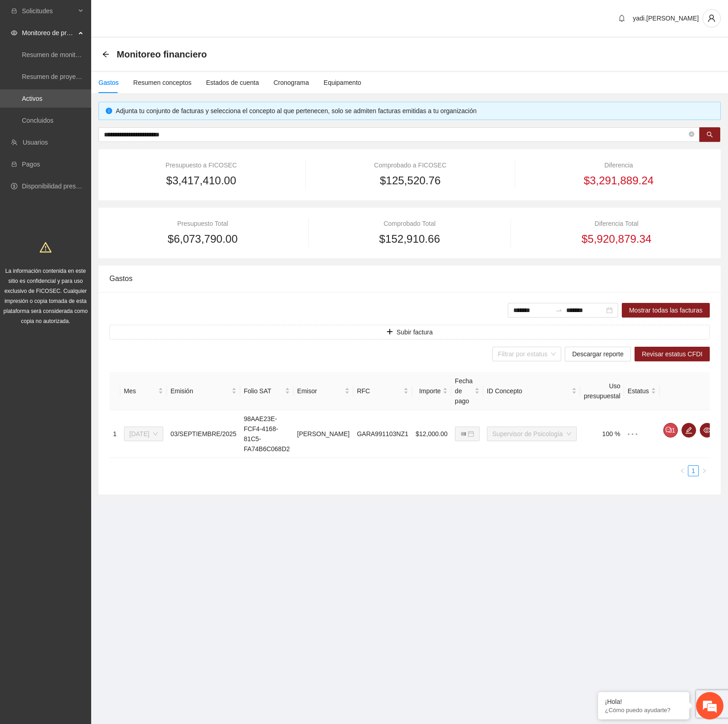 This screenshot has width=728, height=724. I want to click on span: to, so click(559, 310).